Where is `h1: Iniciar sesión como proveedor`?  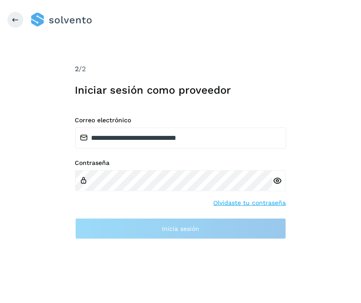
h1: Iniciar sesión como proveedor is located at coordinates (181, 90).